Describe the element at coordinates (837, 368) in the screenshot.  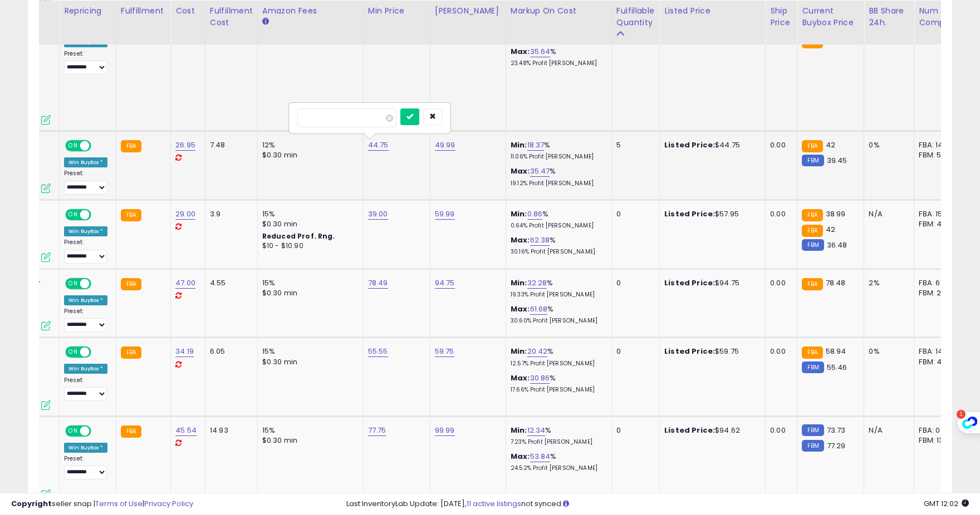
I see `span: 55.46` at that location.